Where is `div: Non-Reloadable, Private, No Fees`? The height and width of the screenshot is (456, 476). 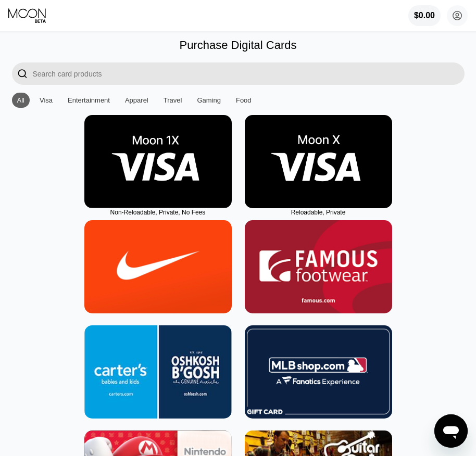 div: Non-Reloadable, Private, No Fees is located at coordinates (158, 212).